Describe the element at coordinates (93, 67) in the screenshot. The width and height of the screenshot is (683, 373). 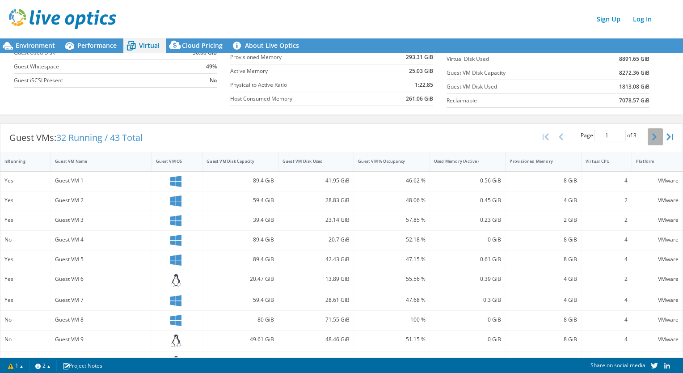
I see `label: Guest Whitespace` at that location.